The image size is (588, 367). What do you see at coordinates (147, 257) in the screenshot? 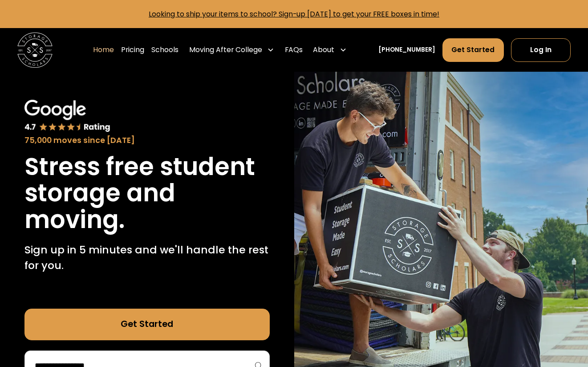
I see `p: Sign up in 5 minutes and we'll handle the rest for you.` at bounding box center [147, 257].